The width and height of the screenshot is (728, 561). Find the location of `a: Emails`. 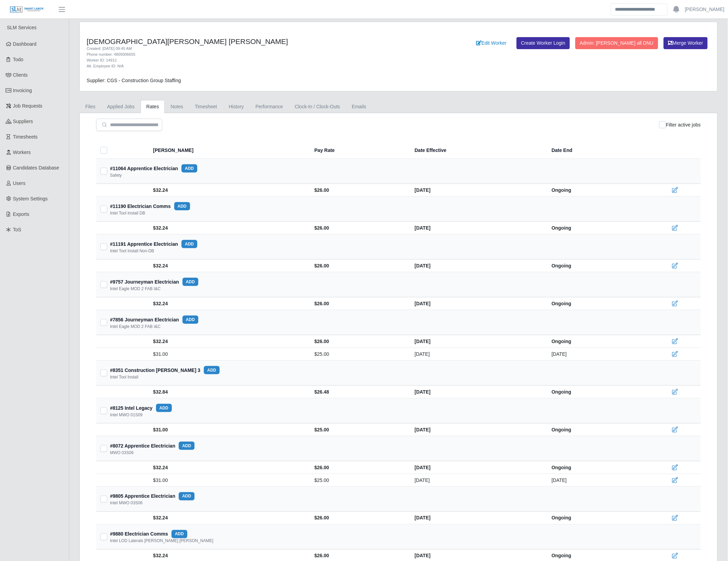

a: Emails is located at coordinates (359, 107).